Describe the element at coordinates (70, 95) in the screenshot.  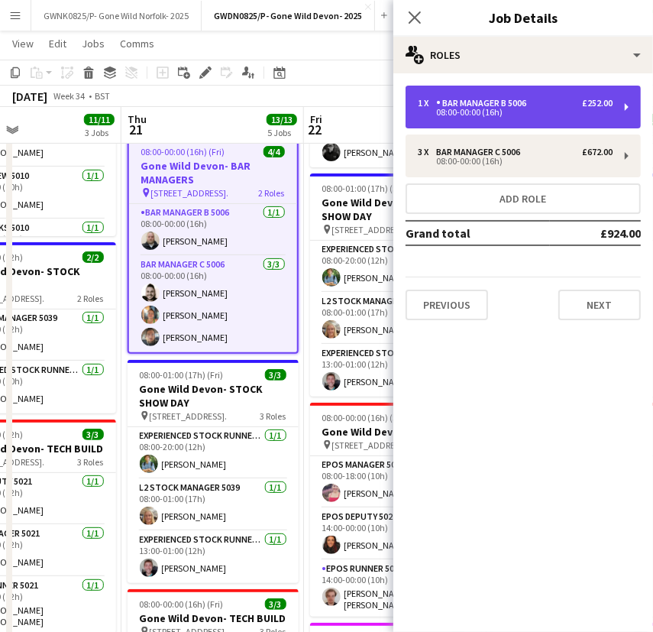
I see `span: Week 34` at that location.